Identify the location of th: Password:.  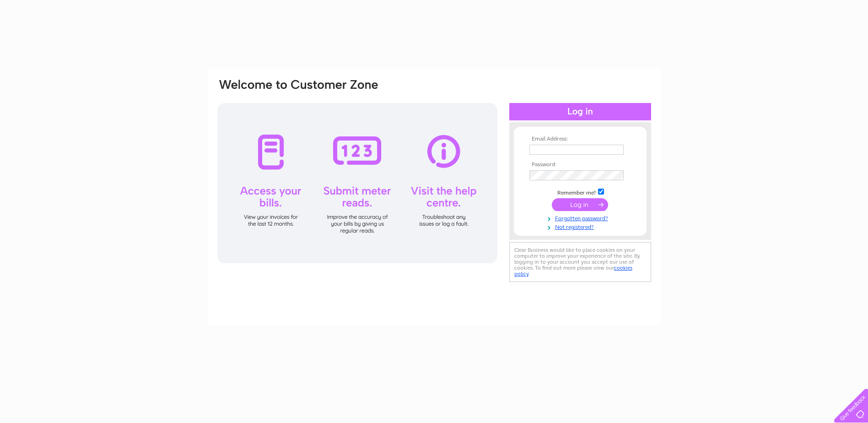
(580, 165).